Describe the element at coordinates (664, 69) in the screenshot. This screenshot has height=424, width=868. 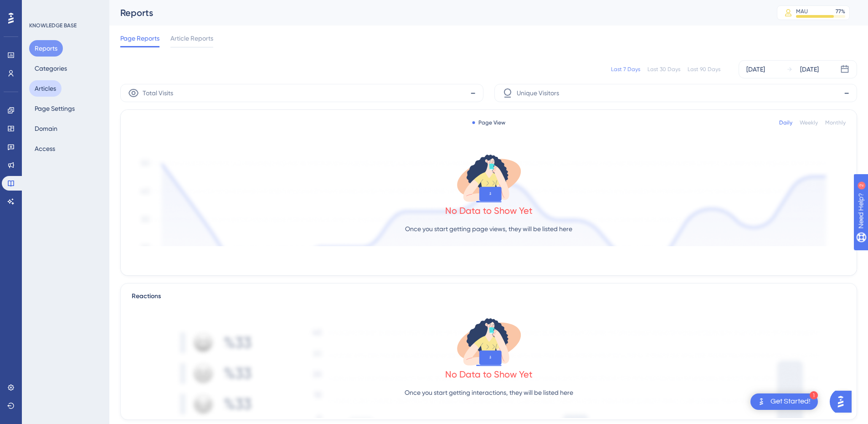
I see `div: Last 30 Days` at that location.